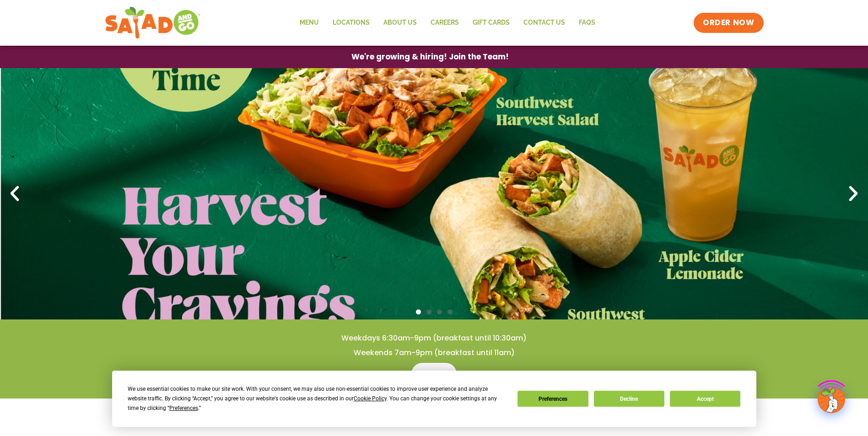 Image resolution: width=868 pixels, height=436 pixels. I want to click on a: Careers, so click(445, 23).